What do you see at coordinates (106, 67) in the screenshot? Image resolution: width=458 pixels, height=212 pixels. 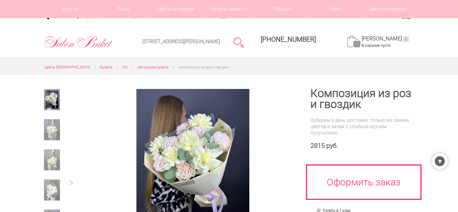 I see `a: Букеты` at bounding box center [106, 67].